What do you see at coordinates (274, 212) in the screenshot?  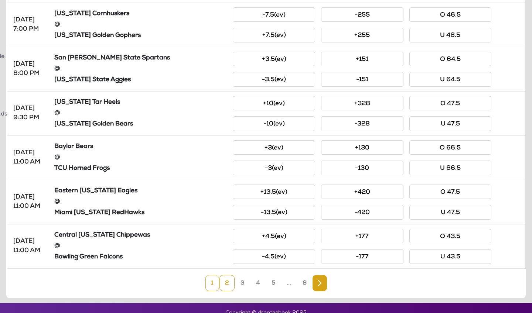 I see `button: -13.5(ev)` at bounding box center [274, 212].